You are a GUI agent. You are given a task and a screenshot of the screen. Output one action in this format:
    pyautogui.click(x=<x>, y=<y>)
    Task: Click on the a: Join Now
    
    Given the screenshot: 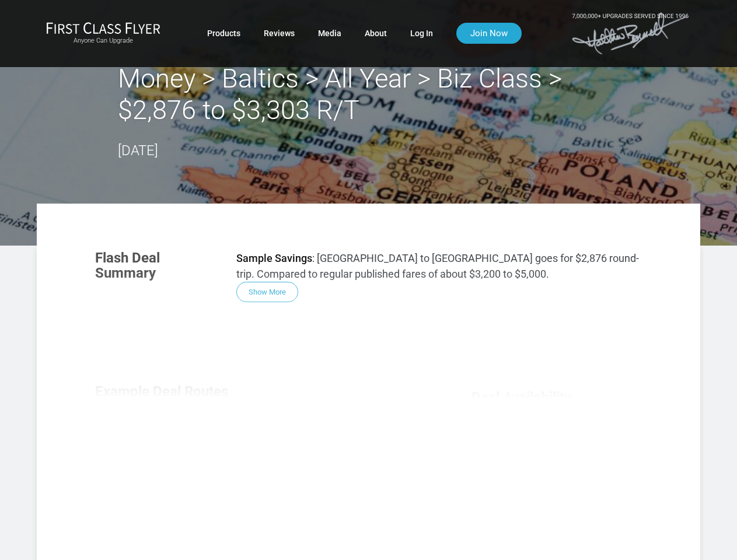 What is the action you would take?
    pyautogui.click(x=489, y=33)
    